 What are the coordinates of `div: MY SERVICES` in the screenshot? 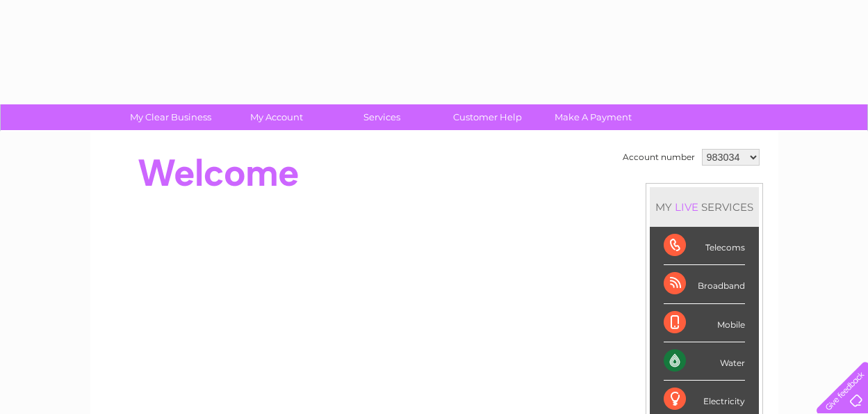 It's located at (704, 207).